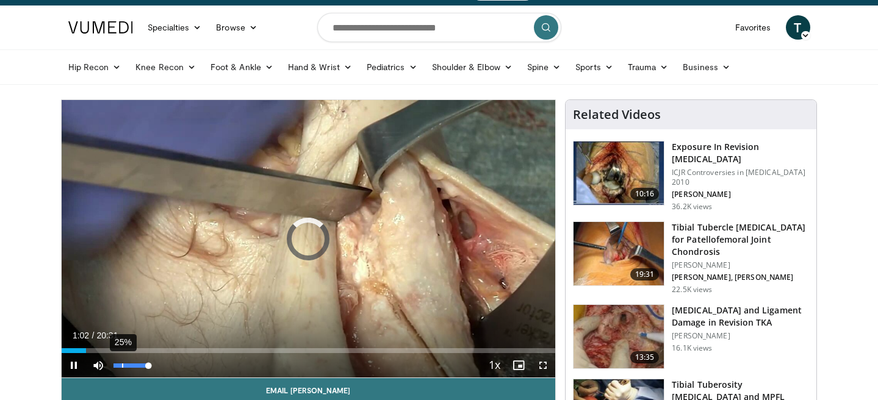  I want to click on button: Pause, so click(74, 366).